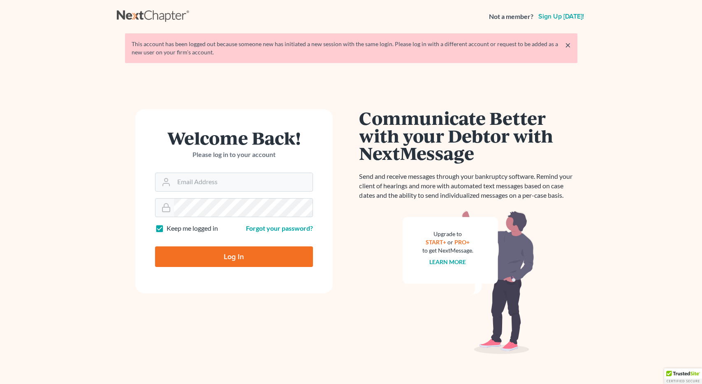 The width and height of the screenshot is (702, 384). Describe the element at coordinates (448, 234) in the screenshot. I see `div: Upgrade to` at that location.